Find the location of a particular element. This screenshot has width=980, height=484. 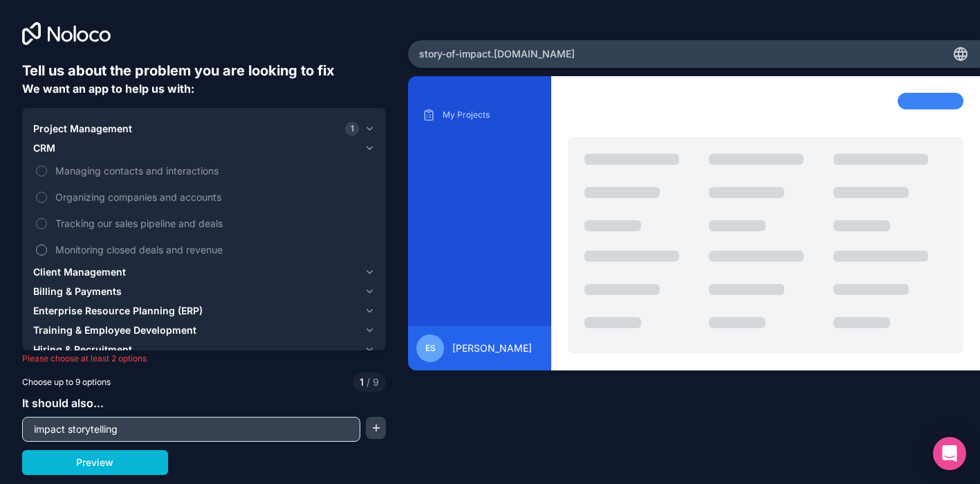

button: Hiring & Recruitment is located at coordinates (204, 350).